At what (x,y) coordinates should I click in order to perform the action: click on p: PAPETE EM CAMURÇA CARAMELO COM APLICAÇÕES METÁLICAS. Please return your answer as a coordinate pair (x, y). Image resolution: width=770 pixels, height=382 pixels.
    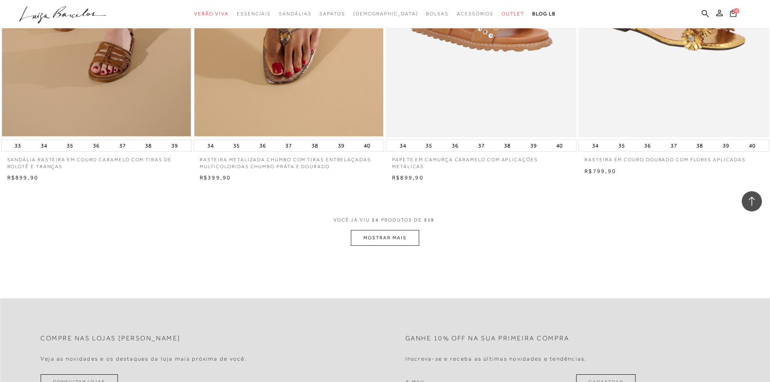
    Looking at the image, I should click on (481, 161).